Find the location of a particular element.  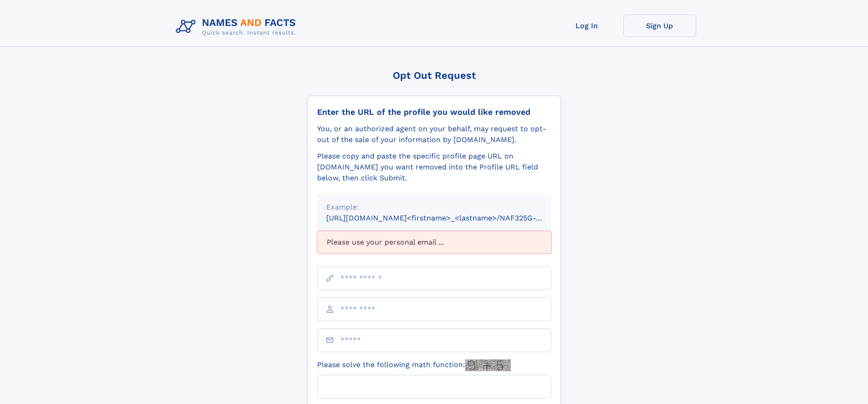

a: Log In is located at coordinates (587, 25).